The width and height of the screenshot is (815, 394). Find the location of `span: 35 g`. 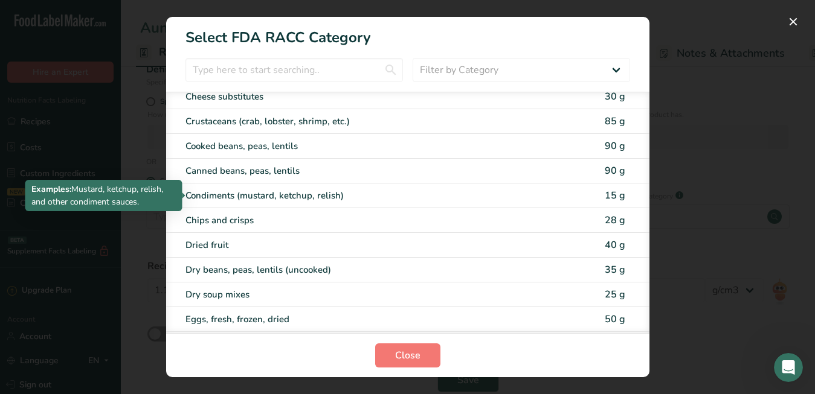

span: 35 g is located at coordinates (615, 270).